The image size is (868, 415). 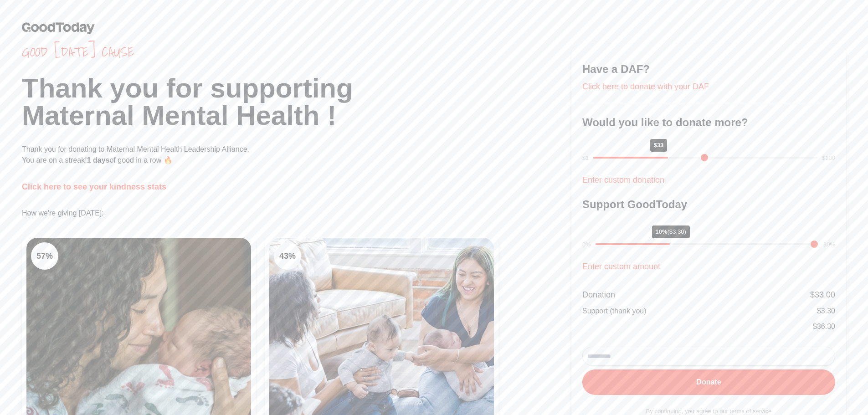 What do you see at coordinates (586, 244) in the screenshot?
I see `div: 0%` at bounding box center [586, 244].